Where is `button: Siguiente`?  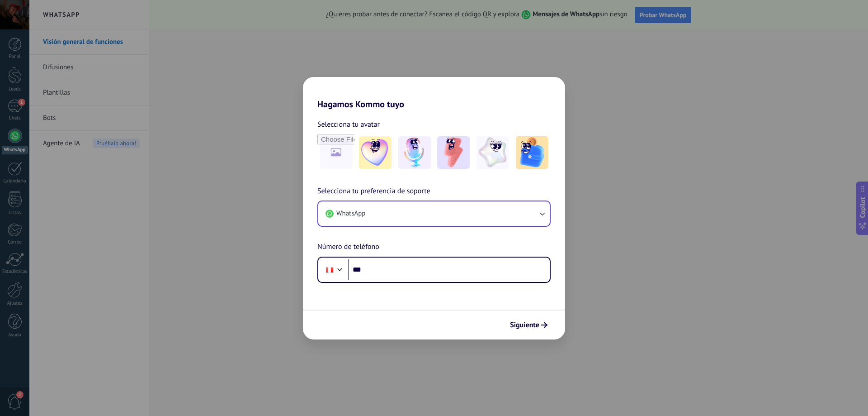
button: Siguiente is located at coordinates (529, 325).